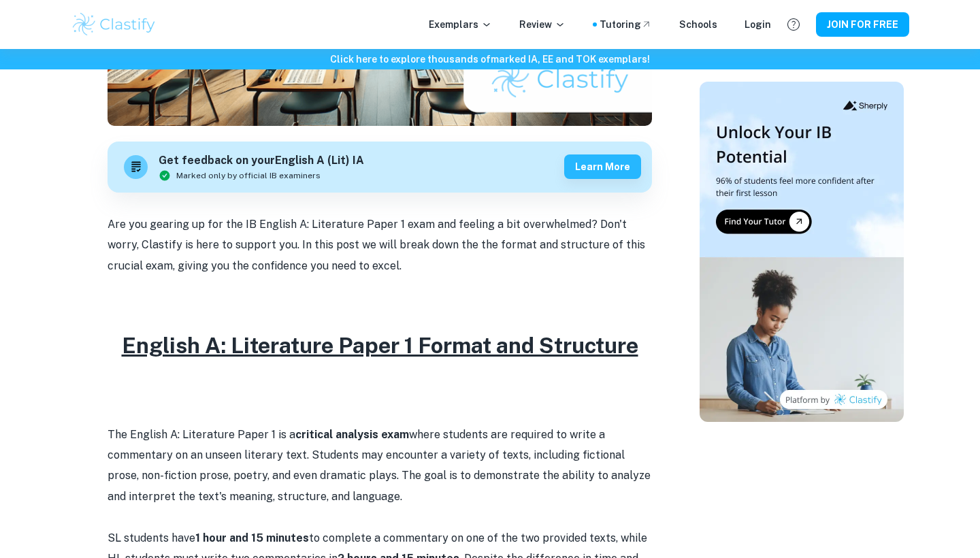 The image size is (980, 558). What do you see at coordinates (801, 252) in the screenshot?
I see `a: Thumbnail` at bounding box center [801, 252].